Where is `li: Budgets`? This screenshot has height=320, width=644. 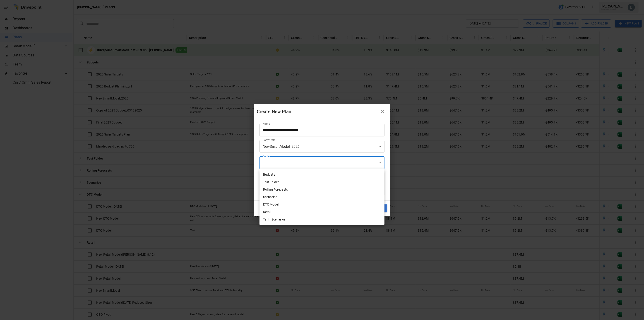 li: Budgets is located at coordinates (322, 174).